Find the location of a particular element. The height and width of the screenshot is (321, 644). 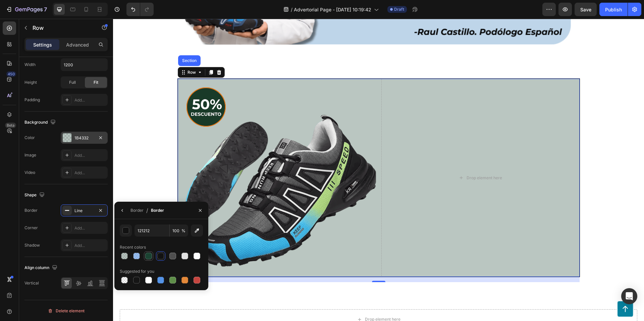

div: Row is located at coordinates (79, 54).